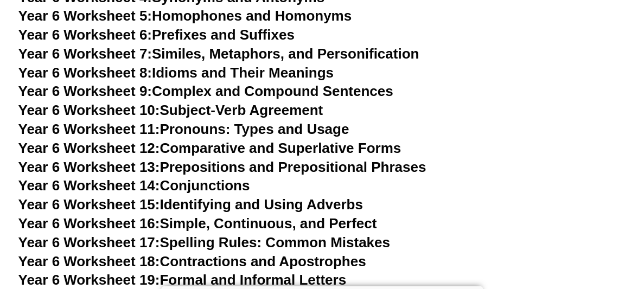 The width and height of the screenshot is (644, 289). Describe the element at coordinates (89, 148) in the screenshot. I see `span: Year 6 Worksheet 12:` at that location.